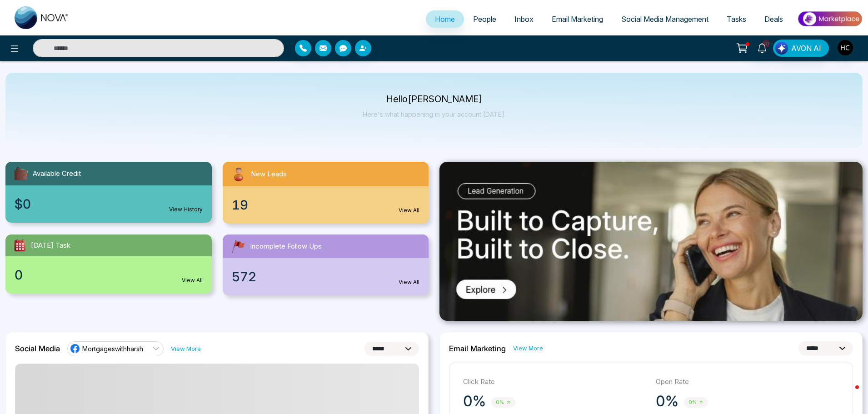 This screenshot has height=414, width=868. I want to click on span: Inbox, so click(524, 19).